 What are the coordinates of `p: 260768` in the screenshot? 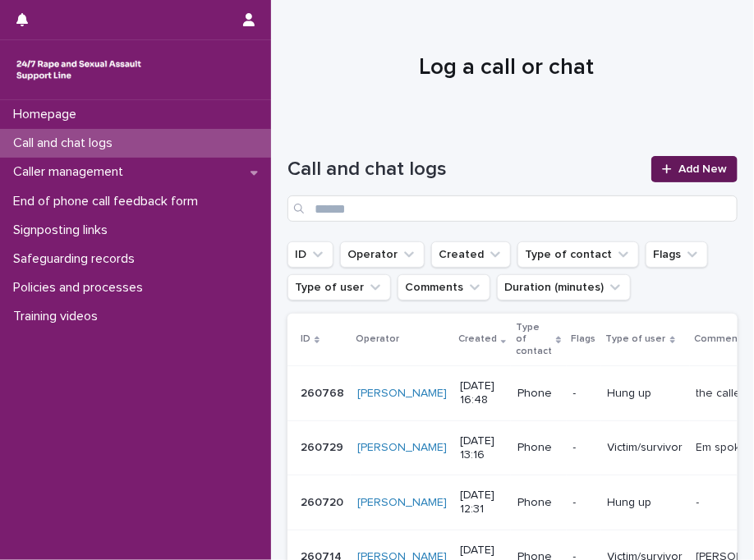 It's located at (324, 391).